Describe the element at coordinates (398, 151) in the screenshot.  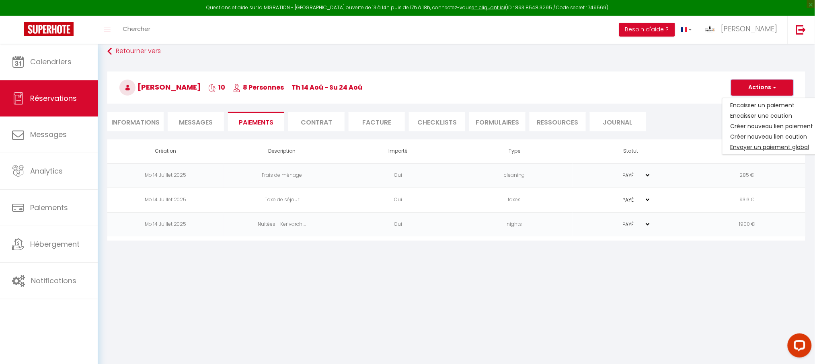
I see `th: Importé` at that location.